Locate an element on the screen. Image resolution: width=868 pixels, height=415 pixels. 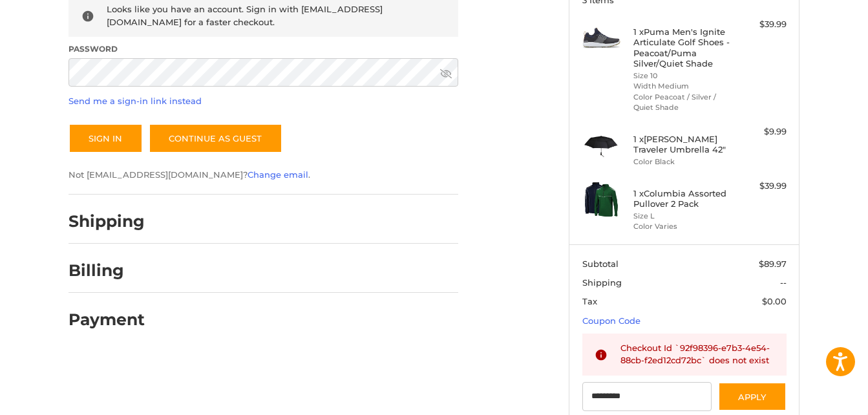
h4: 1 x Columbia Assorted Pullover 2 Pack is located at coordinates (682, 198).